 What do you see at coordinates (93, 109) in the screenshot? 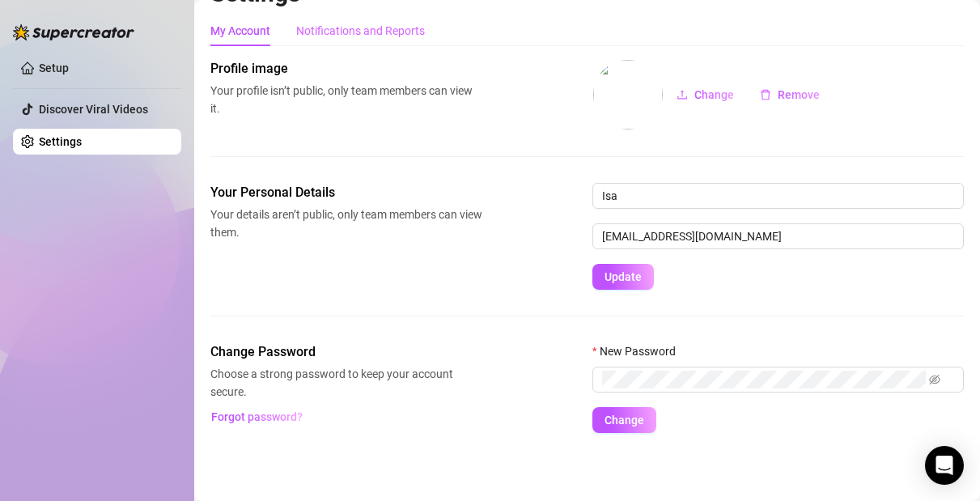
I see `a: Discover Viral Videos` at bounding box center [93, 109].